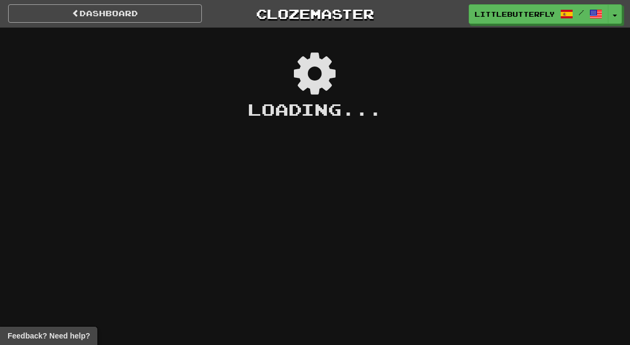 The height and width of the screenshot is (345, 630). What do you see at coordinates (315, 14) in the screenshot?
I see `a: Clozemaster` at bounding box center [315, 14].